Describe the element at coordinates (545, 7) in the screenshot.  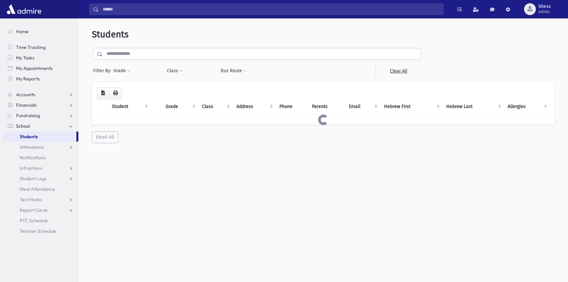
I see `span: bhess` at that location.